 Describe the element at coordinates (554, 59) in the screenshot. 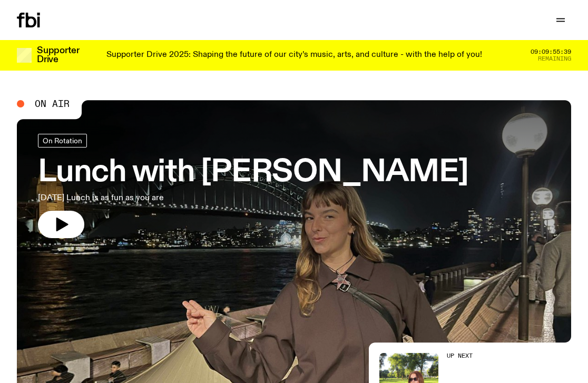

I see `span: Remaining` at that location.